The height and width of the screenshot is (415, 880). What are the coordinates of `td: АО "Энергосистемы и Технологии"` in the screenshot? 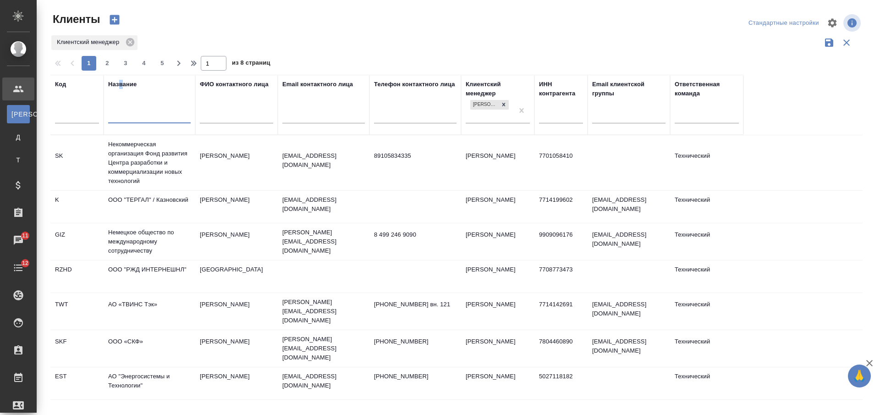 It's located at (149, 383).